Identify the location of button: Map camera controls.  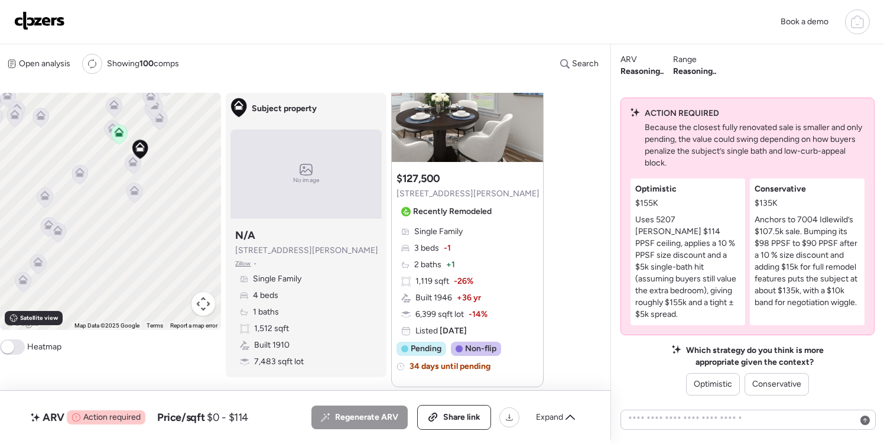
(203, 304).